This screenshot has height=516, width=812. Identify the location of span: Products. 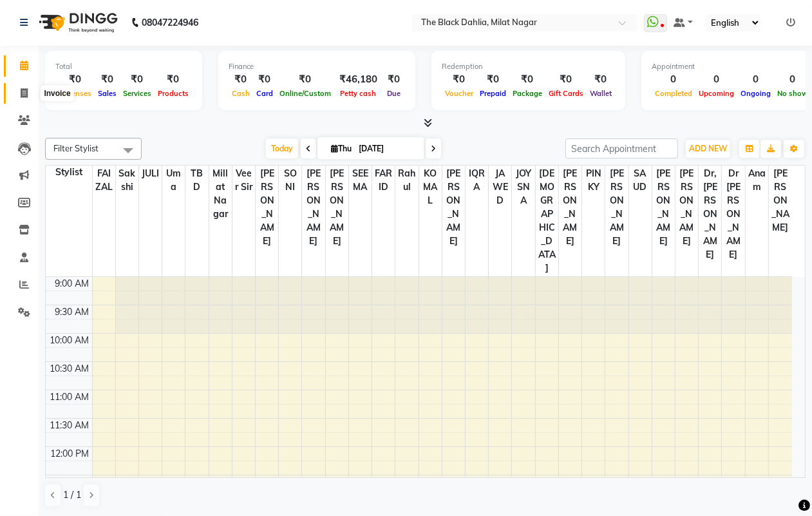
(173, 93).